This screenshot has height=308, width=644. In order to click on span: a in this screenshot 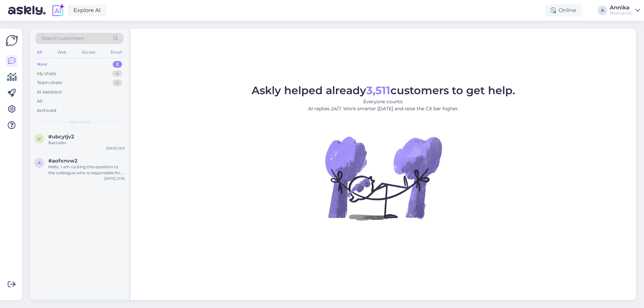, I will do `click(39, 163)`.